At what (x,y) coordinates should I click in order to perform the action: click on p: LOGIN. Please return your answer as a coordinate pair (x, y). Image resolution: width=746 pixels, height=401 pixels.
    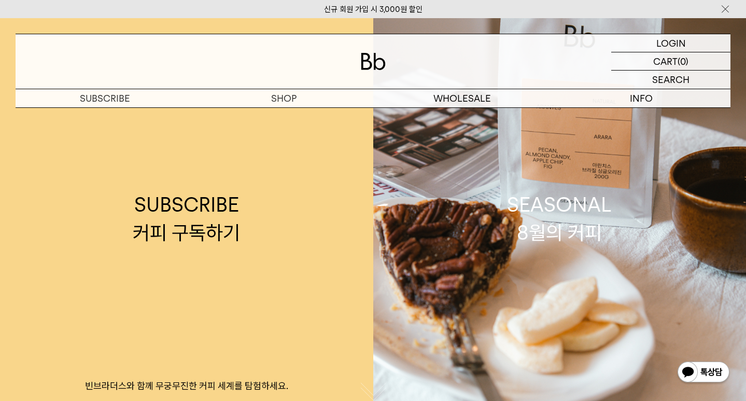
    Looking at the image, I should click on (671, 43).